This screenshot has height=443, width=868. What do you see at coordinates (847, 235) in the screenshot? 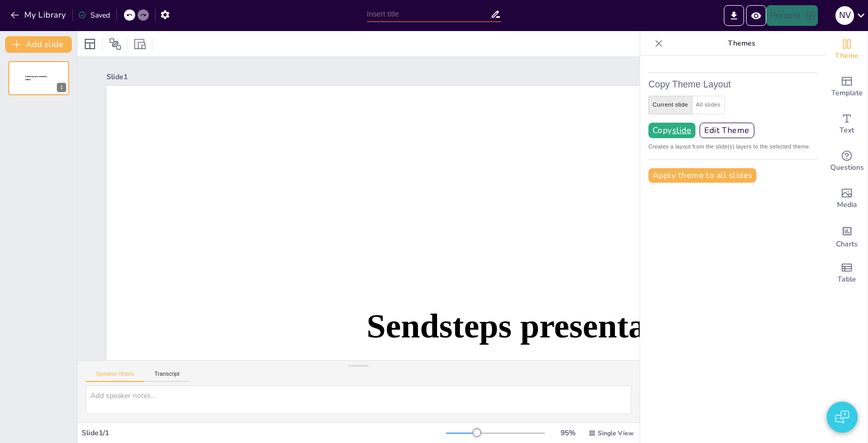
I see `div: Add charts and graphs` at bounding box center [847, 235].